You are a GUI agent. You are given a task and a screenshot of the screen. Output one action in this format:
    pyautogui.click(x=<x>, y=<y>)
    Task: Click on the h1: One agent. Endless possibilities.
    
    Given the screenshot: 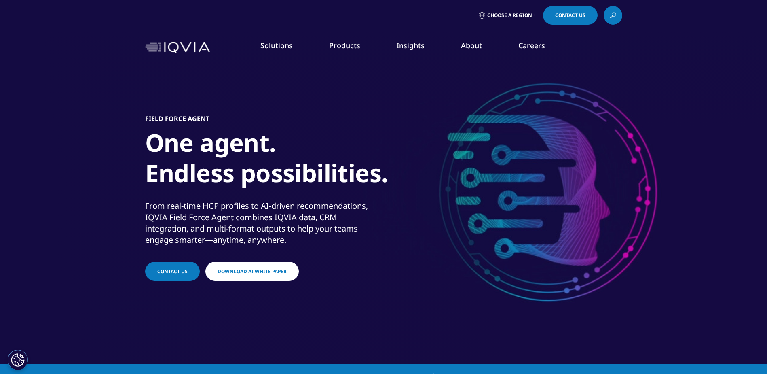 What is the action you would take?
    pyautogui.click(x=297, y=160)
    